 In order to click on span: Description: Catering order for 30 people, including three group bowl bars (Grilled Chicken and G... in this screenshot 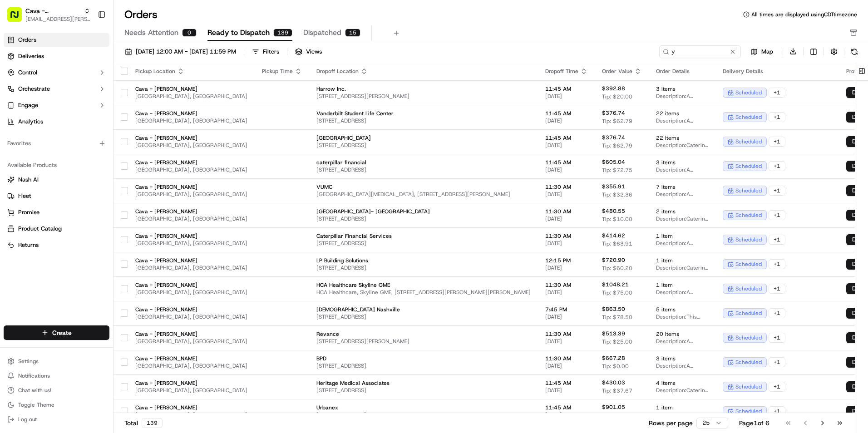, I will do `click(682, 268)`.